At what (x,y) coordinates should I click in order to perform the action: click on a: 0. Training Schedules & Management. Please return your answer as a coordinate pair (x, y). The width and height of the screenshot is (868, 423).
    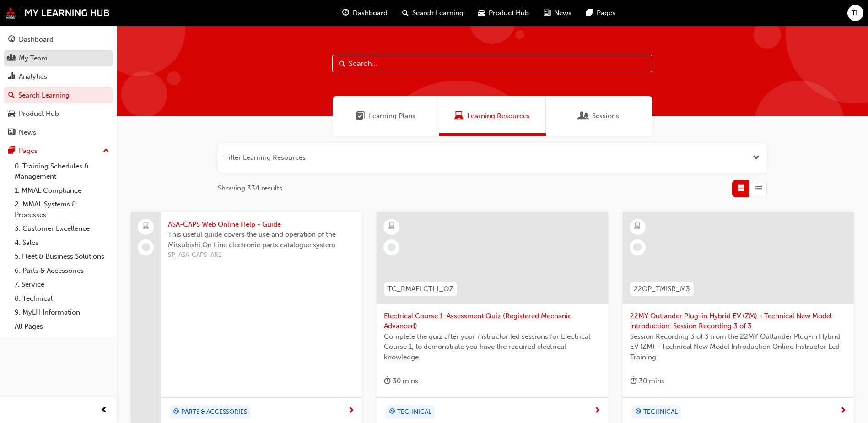
    Looking at the image, I should click on (62, 171).